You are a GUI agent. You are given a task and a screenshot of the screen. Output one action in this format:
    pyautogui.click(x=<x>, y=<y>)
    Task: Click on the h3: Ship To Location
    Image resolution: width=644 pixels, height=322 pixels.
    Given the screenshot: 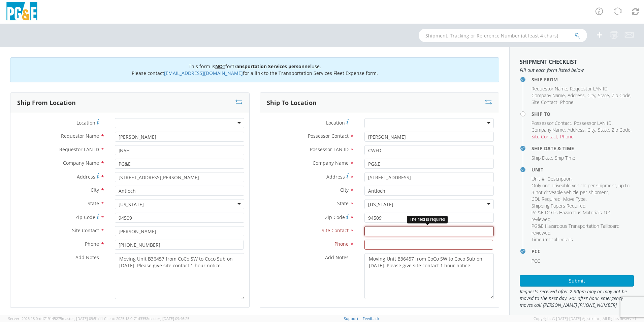 What is the action you would take?
    pyautogui.click(x=292, y=103)
    